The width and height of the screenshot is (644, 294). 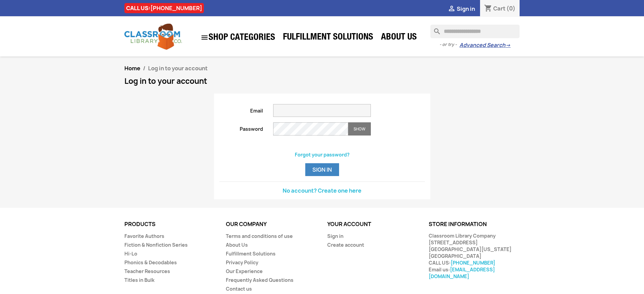 I want to click on a: Your account, so click(x=349, y=224).